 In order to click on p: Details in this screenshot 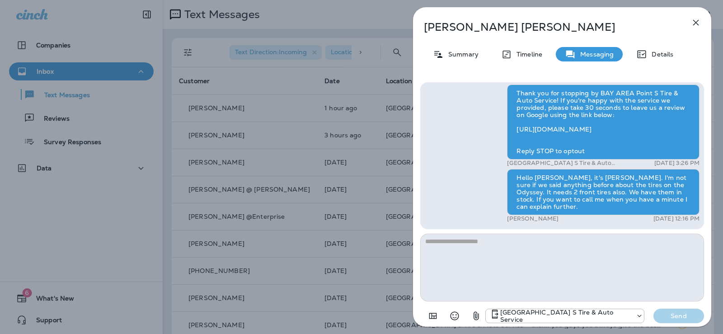, I will do `click(660, 54)`.